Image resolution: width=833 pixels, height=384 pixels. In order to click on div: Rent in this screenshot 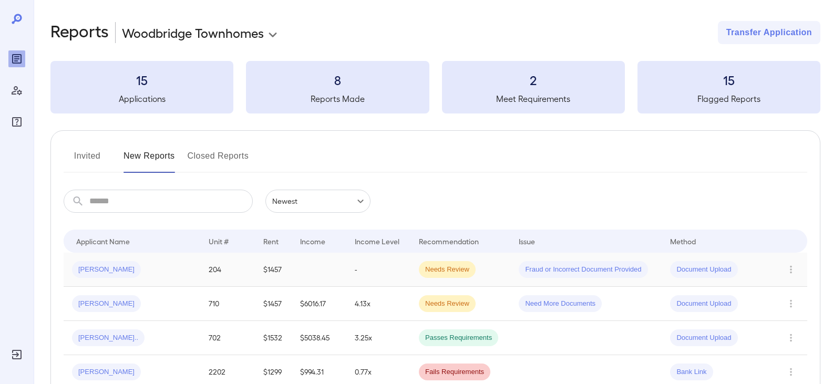, I will do `click(272, 241)`.